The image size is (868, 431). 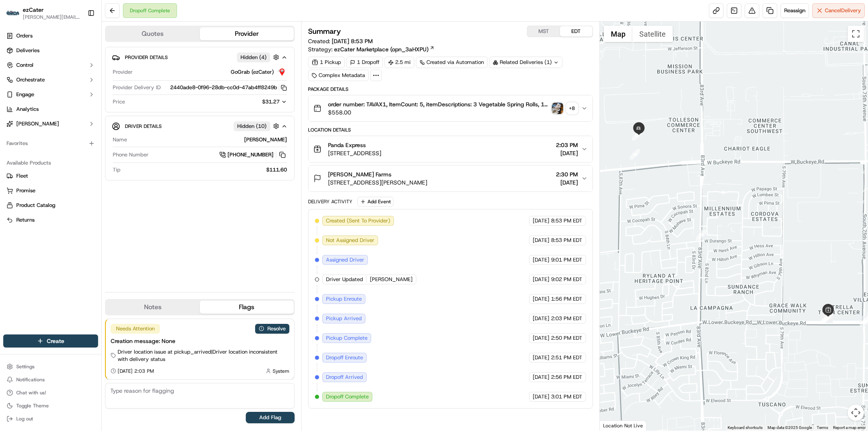 What do you see at coordinates (567, 240) in the screenshot?
I see `span: 8:53 PM EDT` at bounding box center [567, 240].